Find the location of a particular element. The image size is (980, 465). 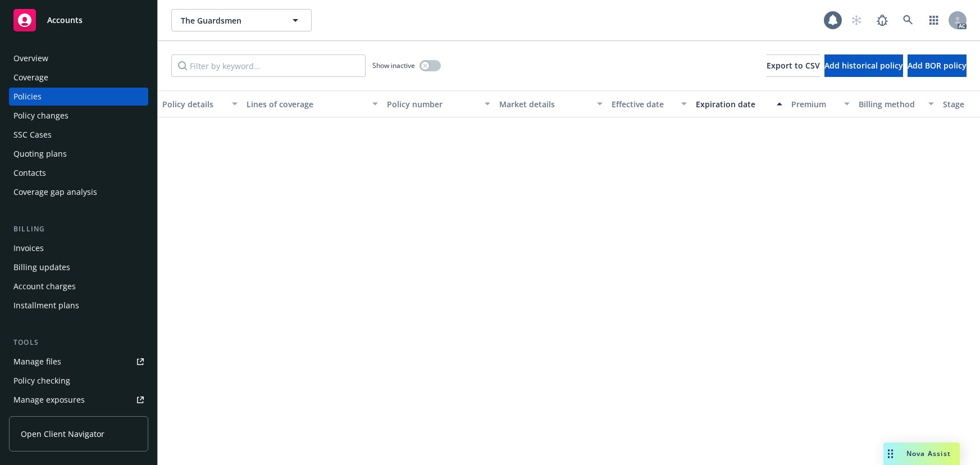

a: Switch app is located at coordinates (934, 20).